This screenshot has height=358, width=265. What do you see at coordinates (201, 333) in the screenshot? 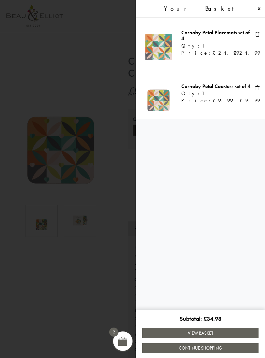
I see `a: View Basket` at bounding box center [201, 333].